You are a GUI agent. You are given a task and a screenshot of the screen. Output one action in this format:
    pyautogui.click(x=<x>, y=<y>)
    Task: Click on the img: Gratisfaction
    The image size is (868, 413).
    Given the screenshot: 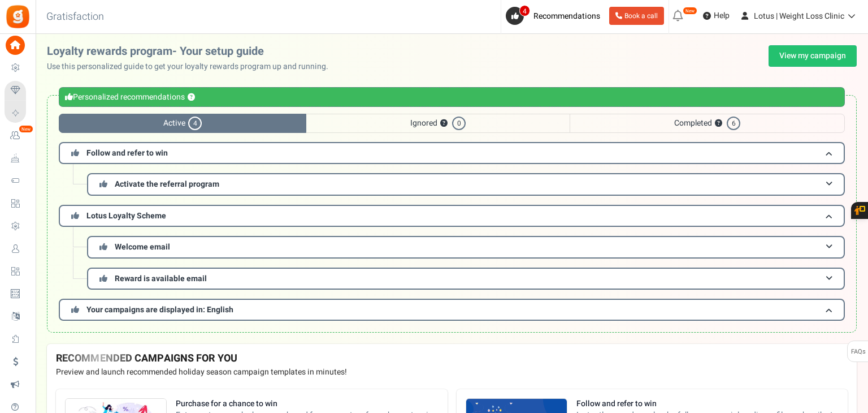 What is the action you would take?
    pyautogui.click(x=18, y=16)
    